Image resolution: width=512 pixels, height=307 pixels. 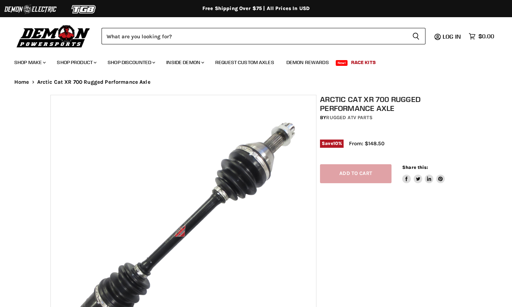 What do you see at coordinates (245, 62) in the screenshot?
I see `a: Request Custom Axles` at bounding box center [245, 62].